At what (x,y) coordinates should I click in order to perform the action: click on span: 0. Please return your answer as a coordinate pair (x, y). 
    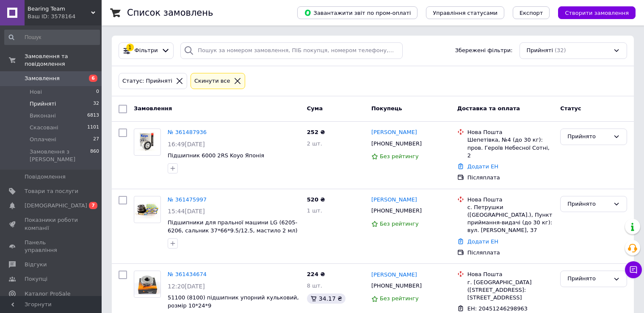
    Looking at the image, I should click on (98, 92).